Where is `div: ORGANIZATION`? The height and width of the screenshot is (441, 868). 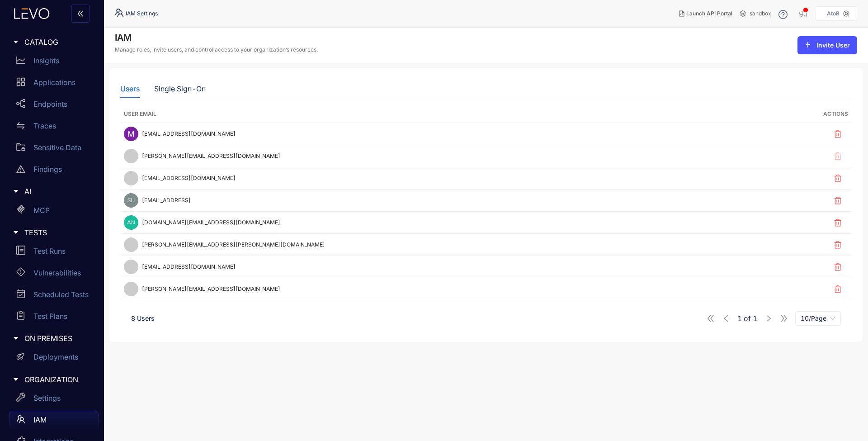 div: ORGANIZATION is located at coordinates (52, 380).